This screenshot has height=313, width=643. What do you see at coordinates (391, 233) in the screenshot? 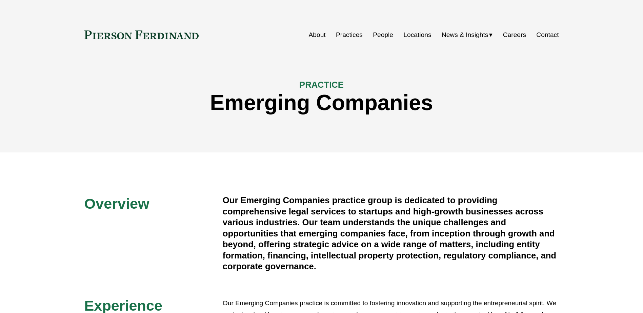
I see `h4: Our Emerging Companies practice group is dedicated to providing comprehensive legal services to s...` at bounding box center [391, 233].